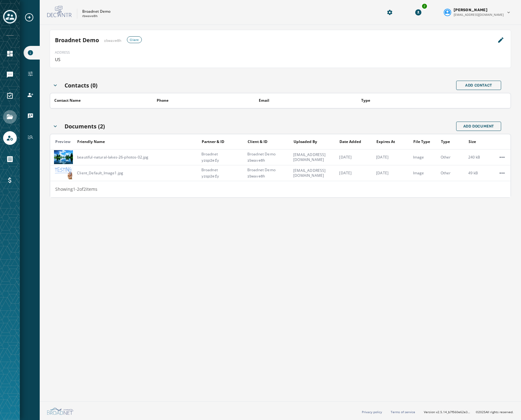  What do you see at coordinates (32, 53) in the screenshot?
I see `a: Navigate to Account Information` at bounding box center [32, 53].